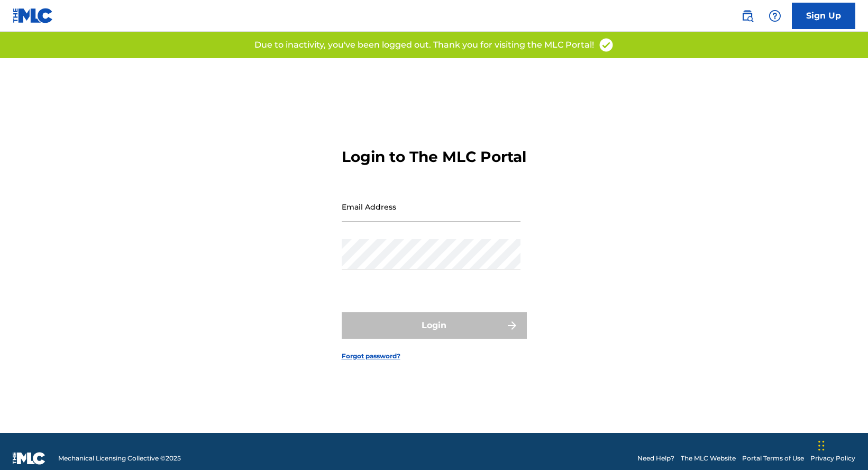 Image resolution: width=868 pixels, height=470 pixels. I want to click on a: Privacy Policy, so click(833, 458).